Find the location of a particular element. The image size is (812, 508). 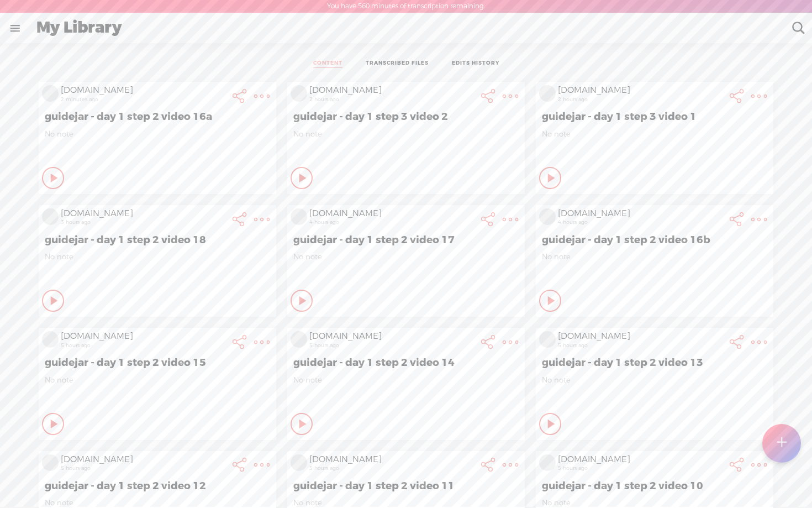

span: guidejar - day 1 step 3 video 2 is located at coordinates (406, 117).